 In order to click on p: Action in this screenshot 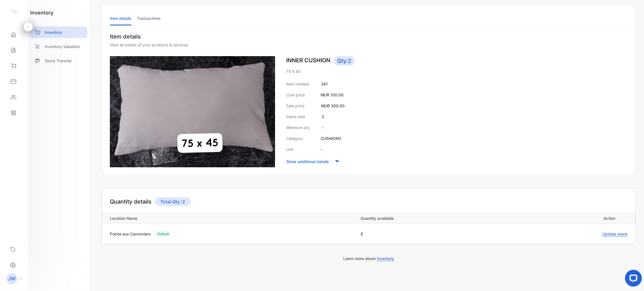, I will do `click(564, 218)`.